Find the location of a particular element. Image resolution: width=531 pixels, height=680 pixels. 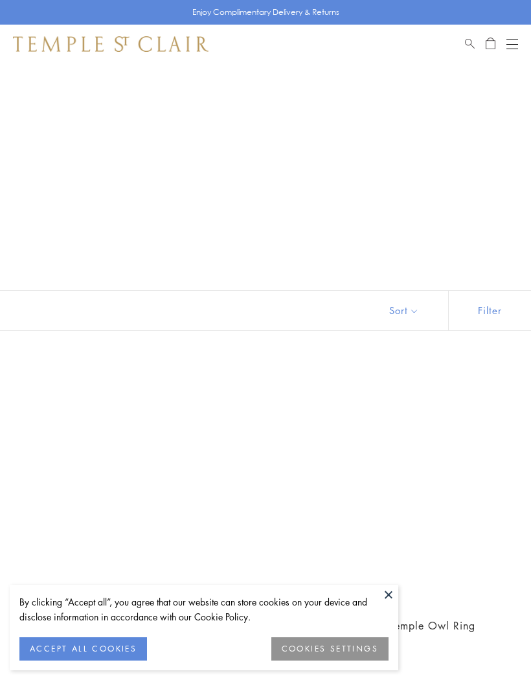

button: COOKIES SETTINGS is located at coordinates (330, 649).